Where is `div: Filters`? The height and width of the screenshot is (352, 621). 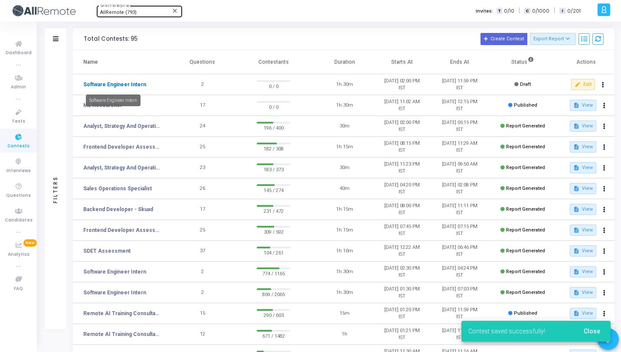
div: Filters is located at coordinates (56, 189).